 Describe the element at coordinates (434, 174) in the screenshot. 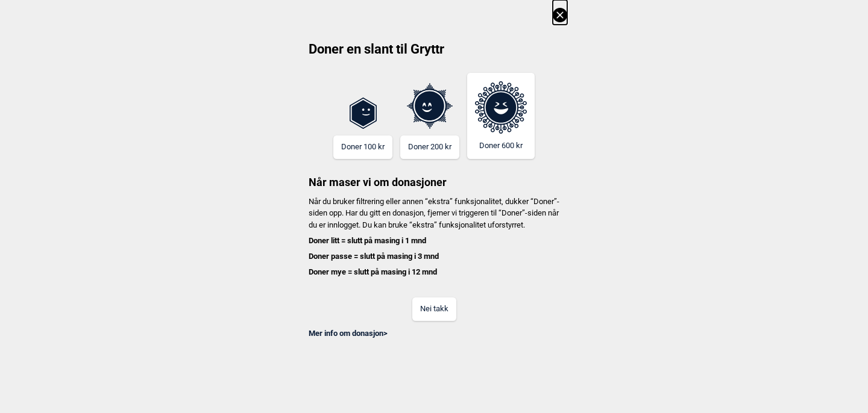

I see `h3: Når maser vi om donasjoner` at that location.